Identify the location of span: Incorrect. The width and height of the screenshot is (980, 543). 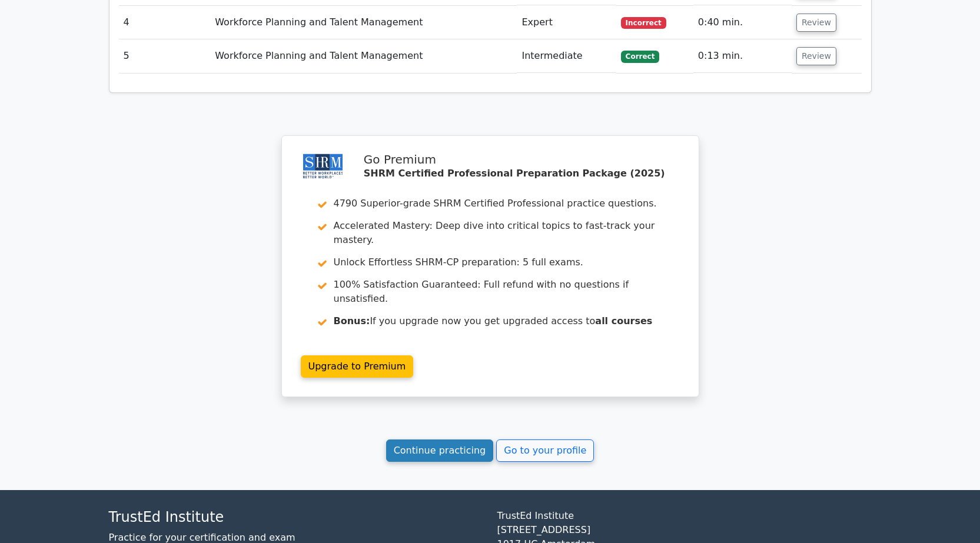
(643, 23).